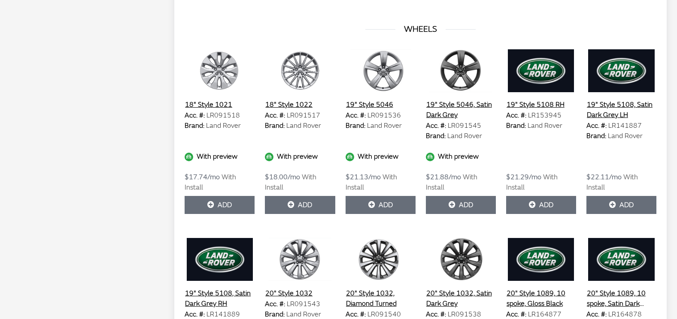 This screenshot has width=677, height=319. What do you see at coordinates (363, 177) in the screenshot?
I see `span: $21.13/mo` at bounding box center [363, 177].